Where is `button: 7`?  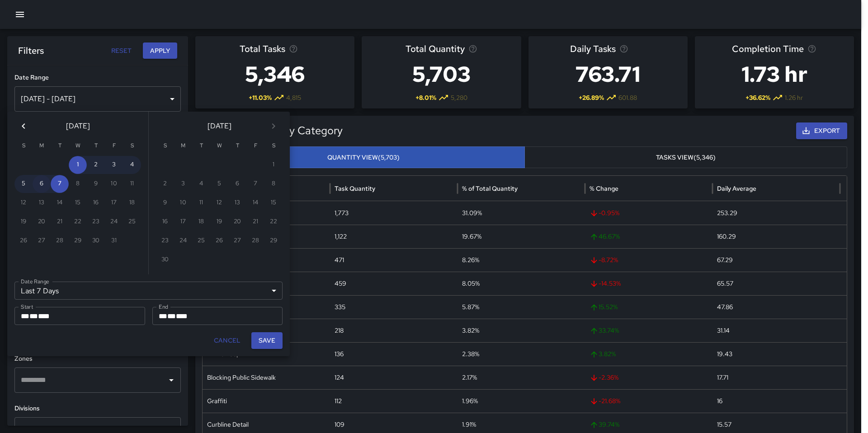
button: 7 is located at coordinates (60, 184).